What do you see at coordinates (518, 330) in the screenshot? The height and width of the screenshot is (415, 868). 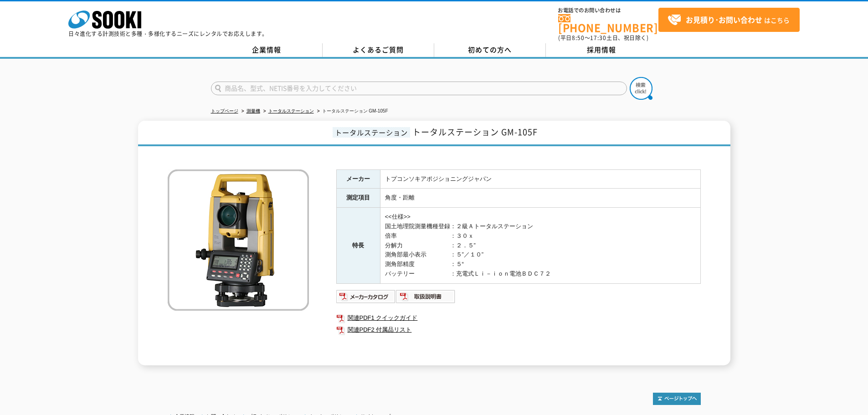 I see `a: 関連PDF2 付属品リスト` at bounding box center [518, 330].